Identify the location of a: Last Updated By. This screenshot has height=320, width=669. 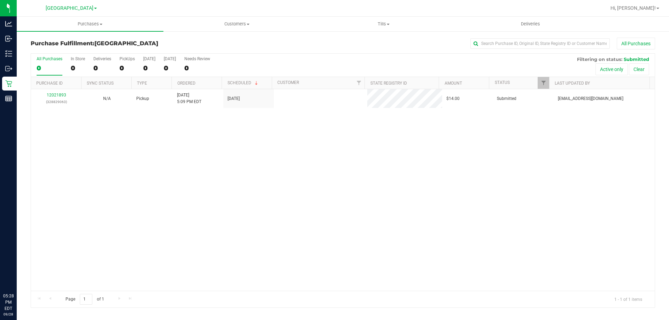
(572, 83).